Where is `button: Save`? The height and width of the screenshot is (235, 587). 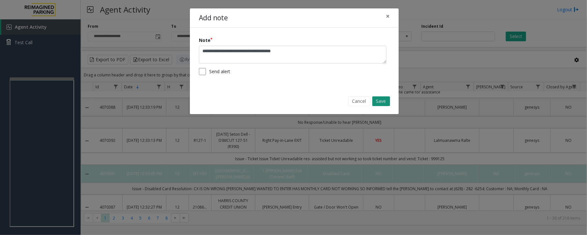 button: Save is located at coordinates (381, 101).